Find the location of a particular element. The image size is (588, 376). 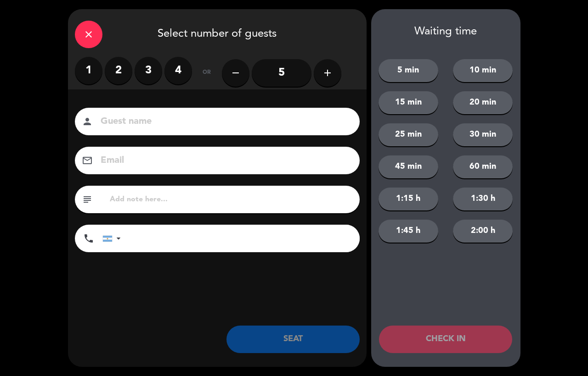

i: email is located at coordinates (87, 160).